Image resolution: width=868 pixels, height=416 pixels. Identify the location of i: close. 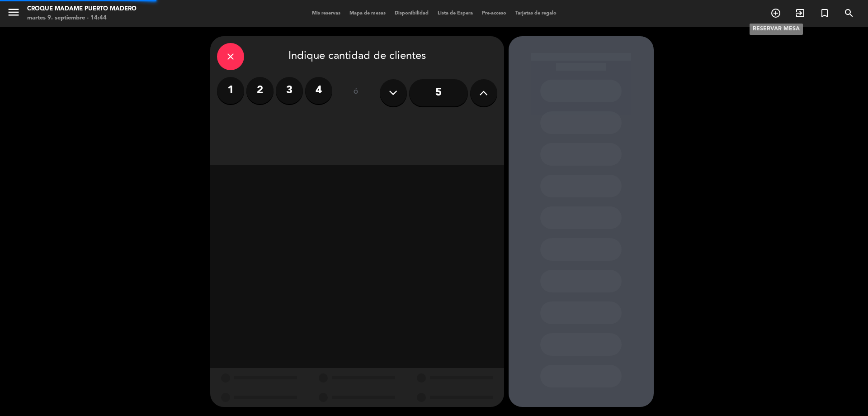
(230, 56).